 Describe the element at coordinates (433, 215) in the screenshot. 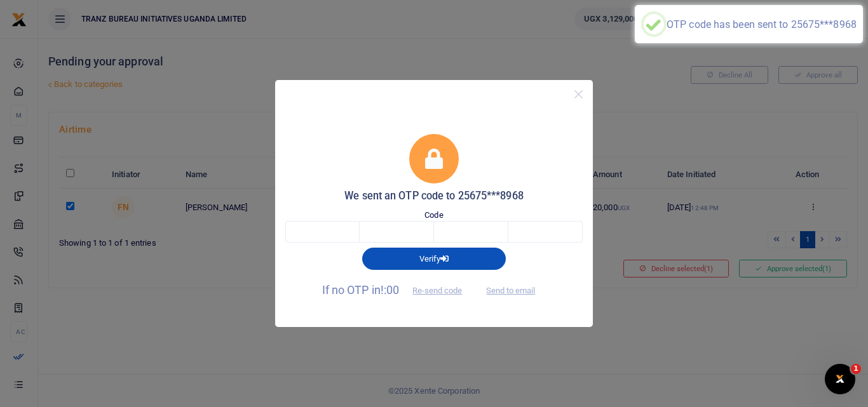

I see `label: Code` at that location.